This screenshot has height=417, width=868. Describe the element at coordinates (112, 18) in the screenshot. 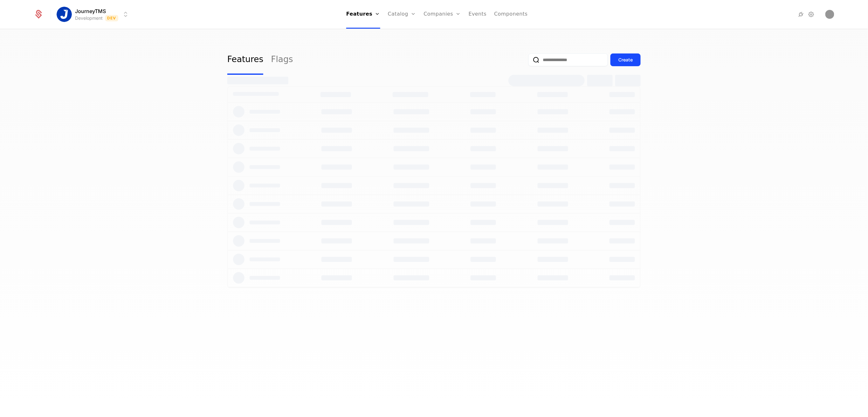

I see `span: Dev` at that location.